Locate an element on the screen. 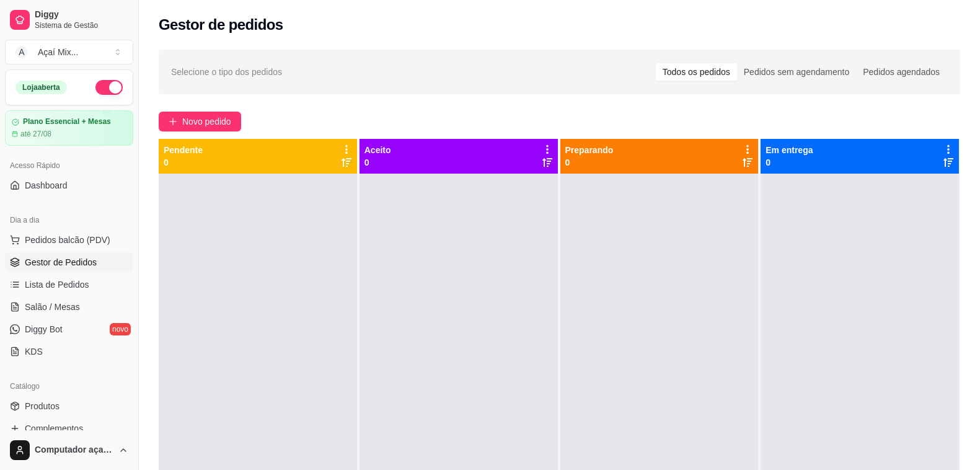 The width and height of the screenshot is (980, 470). div: Loja aberta is located at coordinates (41, 88).